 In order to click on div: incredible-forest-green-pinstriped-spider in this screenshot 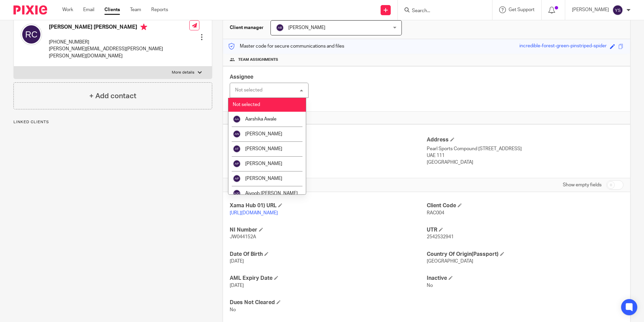, I will do `click(563, 46)`.